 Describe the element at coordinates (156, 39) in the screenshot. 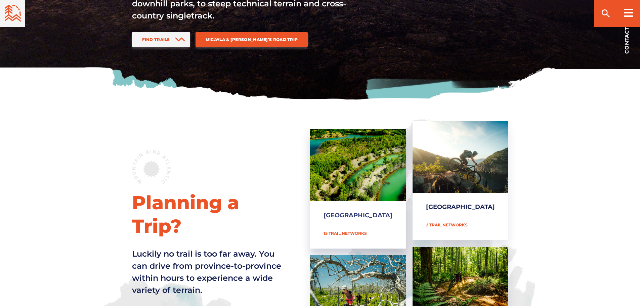

I see `span: Find Trails` at that location.